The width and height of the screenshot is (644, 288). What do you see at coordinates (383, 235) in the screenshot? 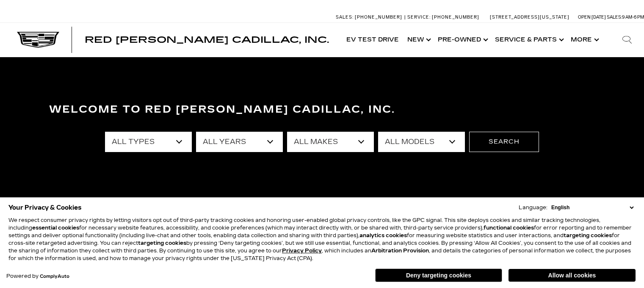
I see `strong: analytics cookies` at bounding box center [383, 235].